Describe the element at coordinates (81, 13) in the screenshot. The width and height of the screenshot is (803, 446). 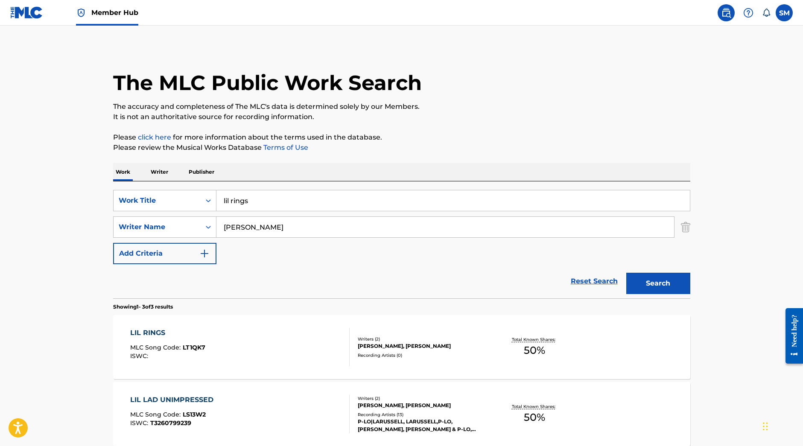
I see `img: Top Rightsholder` at that location.